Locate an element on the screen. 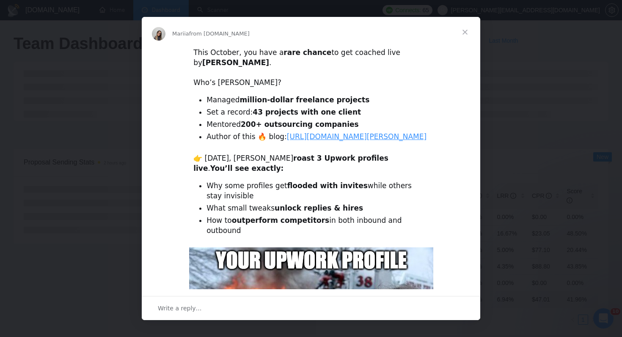 This screenshot has height=337, width=622. b: You’ll see exactly: is located at coordinates (247, 168).